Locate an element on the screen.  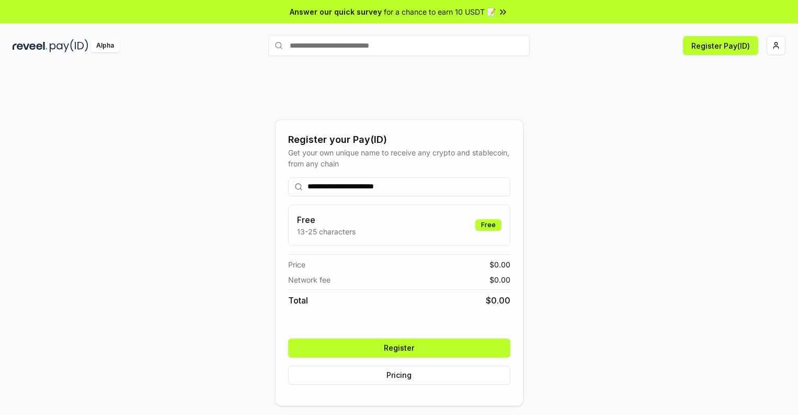
div: Get your own unique name to receive any crypto and stablecoin, from any chain is located at coordinates (399, 158).